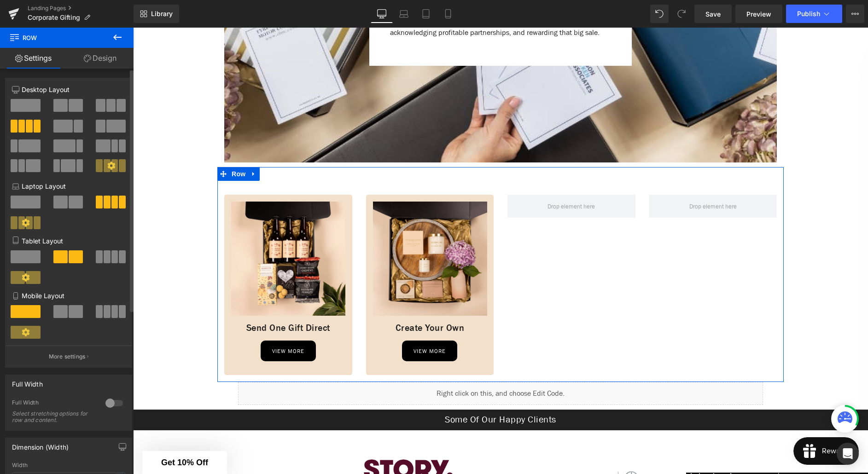 The image size is (868, 474). Describe the element at coordinates (659, 14) in the screenshot. I see `button: Undo` at that location.